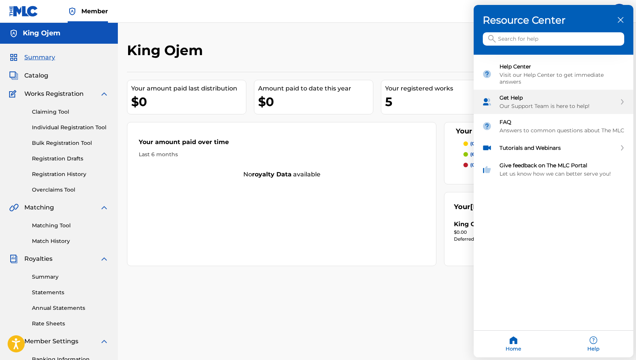  Describe the element at coordinates (514, 344) in the screenshot. I see `div: Home` at that location.